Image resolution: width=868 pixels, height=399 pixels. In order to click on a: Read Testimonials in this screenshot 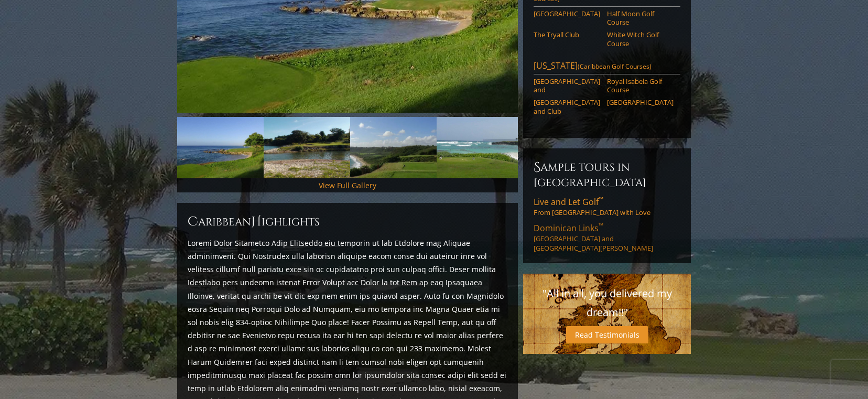, I will do `click(607, 335)`.